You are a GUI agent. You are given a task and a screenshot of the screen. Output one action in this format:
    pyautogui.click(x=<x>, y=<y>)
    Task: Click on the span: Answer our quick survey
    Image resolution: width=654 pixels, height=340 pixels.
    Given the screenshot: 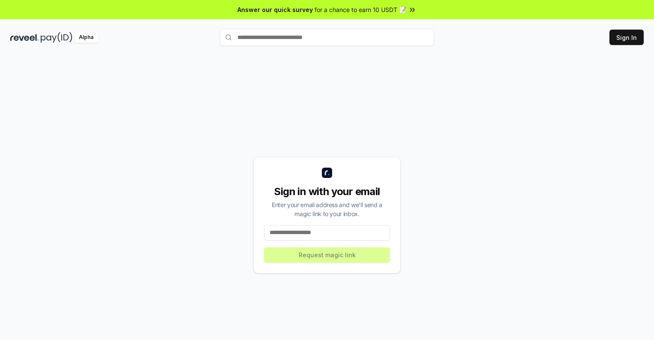 What is the action you would take?
    pyautogui.click(x=275, y=9)
    